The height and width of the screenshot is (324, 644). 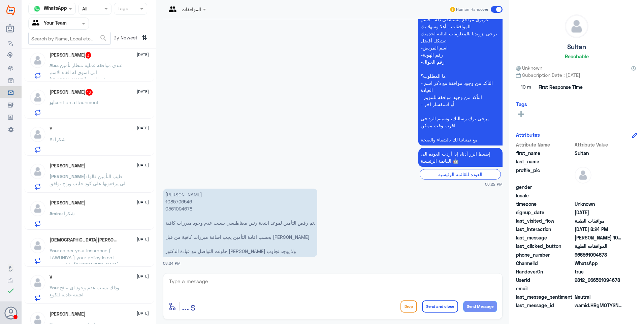 What do you see at coordinates (37, 9) in the screenshot?
I see `img: whatsapp.png` at bounding box center [37, 9].